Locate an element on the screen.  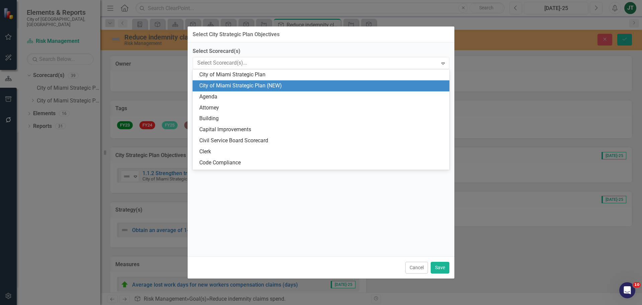
div: City of Miami Strategic Plan (NEW) is located at coordinates (323, 86).